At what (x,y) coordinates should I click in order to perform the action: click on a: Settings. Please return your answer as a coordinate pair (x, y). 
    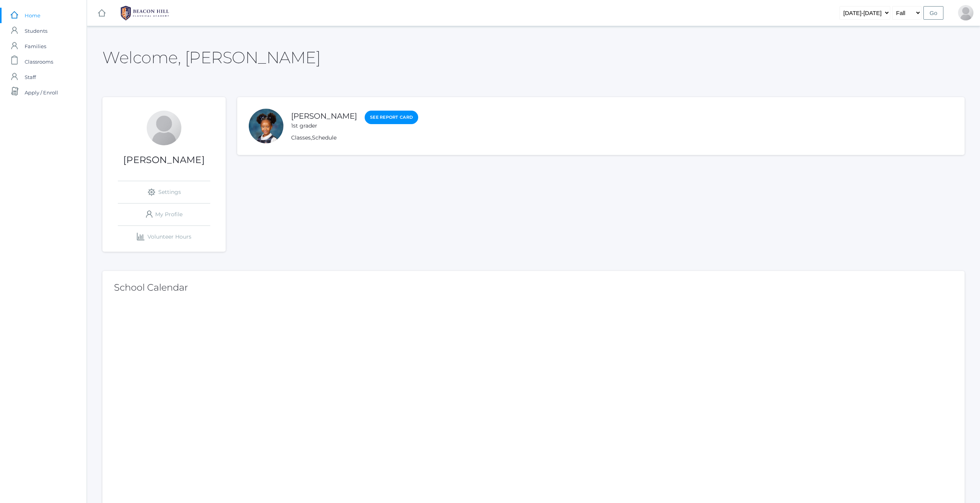
    Looking at the image, I should click on (164, 192).